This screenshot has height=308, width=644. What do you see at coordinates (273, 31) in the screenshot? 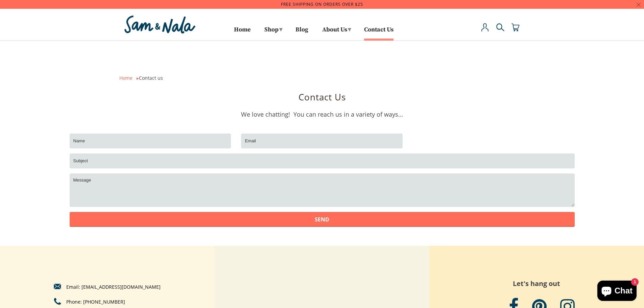
I see `a: Shop▾` at bounding box center [273, 31].